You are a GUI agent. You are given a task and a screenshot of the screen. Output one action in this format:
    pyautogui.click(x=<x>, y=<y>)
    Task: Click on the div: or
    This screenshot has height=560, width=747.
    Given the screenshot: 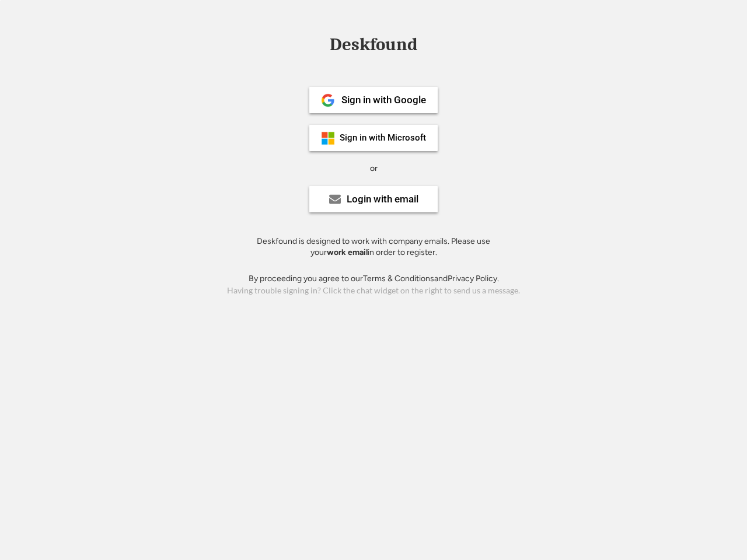 What is the action you would take?
    pyautogui.click(x=374, y=169)
    